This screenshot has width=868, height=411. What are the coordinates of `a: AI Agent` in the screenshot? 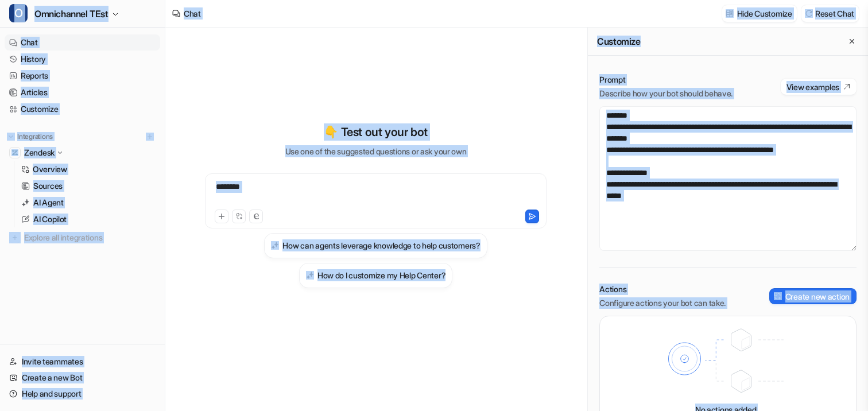 It's located at (89, 203).